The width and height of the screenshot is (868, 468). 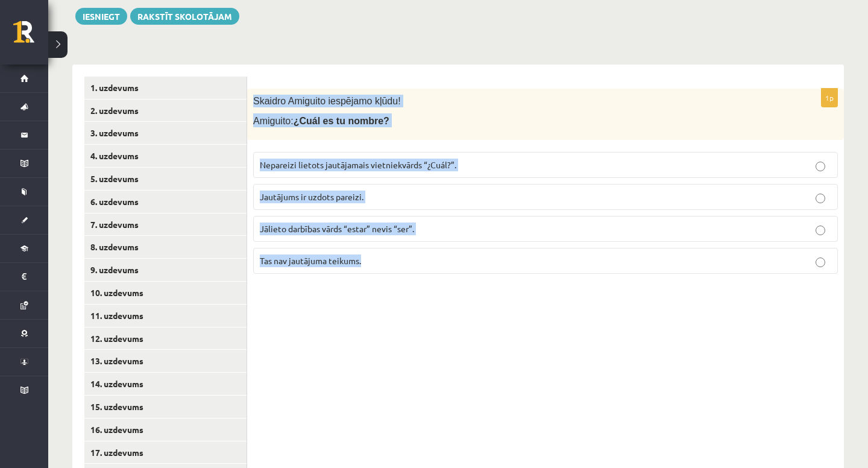 I want to click on span: Jālieto darbības vārds “estar” nevis “ser”., so click(x=337, y=229).